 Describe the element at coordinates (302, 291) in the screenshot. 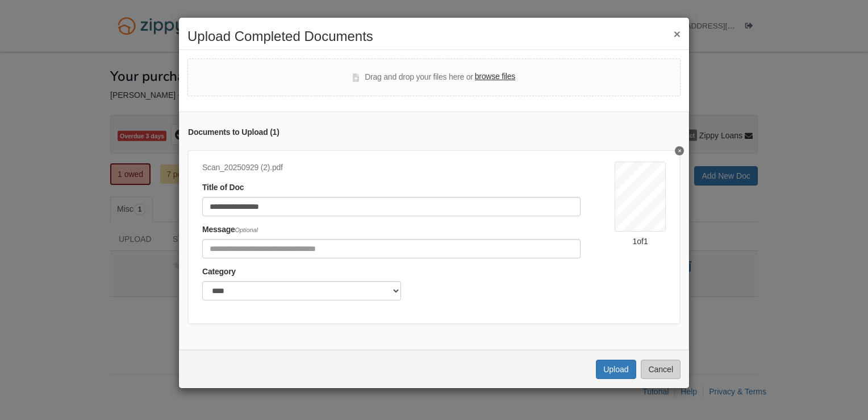

I see `select: Category` at that location.